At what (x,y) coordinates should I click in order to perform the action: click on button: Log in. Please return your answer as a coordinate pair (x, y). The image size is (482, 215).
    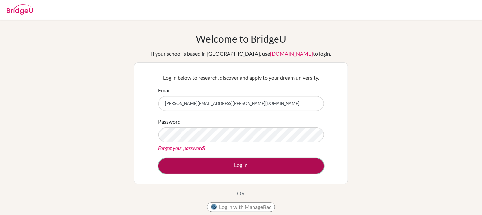
    Looking at the image, I should click on (241, 166).